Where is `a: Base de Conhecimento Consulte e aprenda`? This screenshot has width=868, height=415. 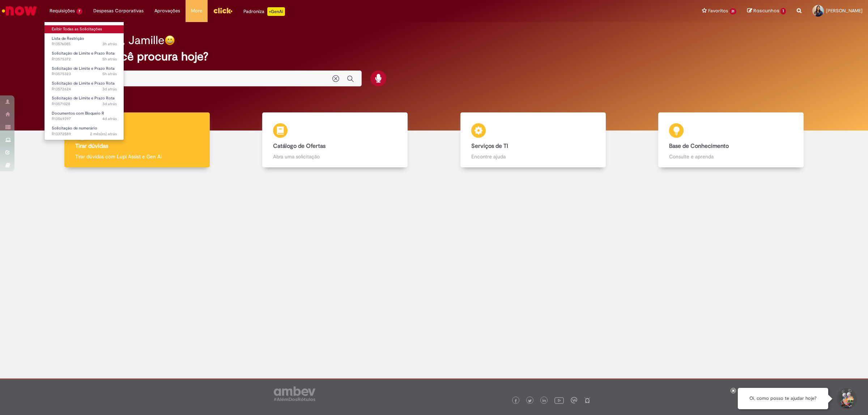
a: Base de Conhecimento Consulte e aprenda is located at coordinates (732, 140).